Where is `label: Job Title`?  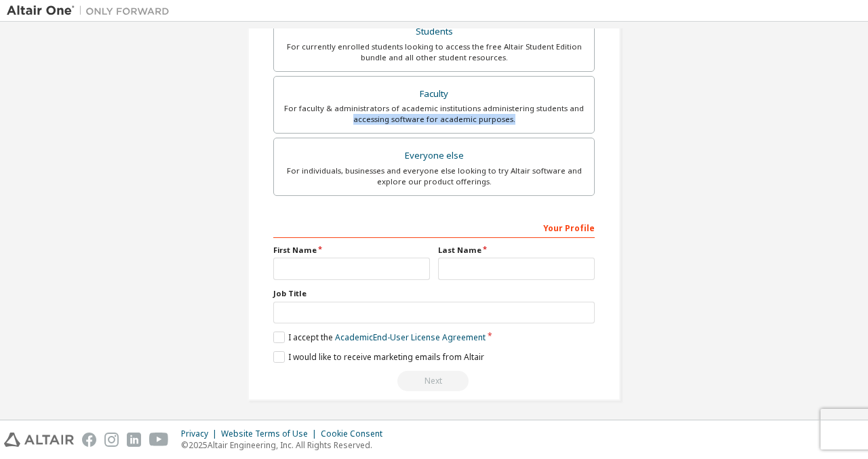
label: Job Title is located at coordinates (434, 294).